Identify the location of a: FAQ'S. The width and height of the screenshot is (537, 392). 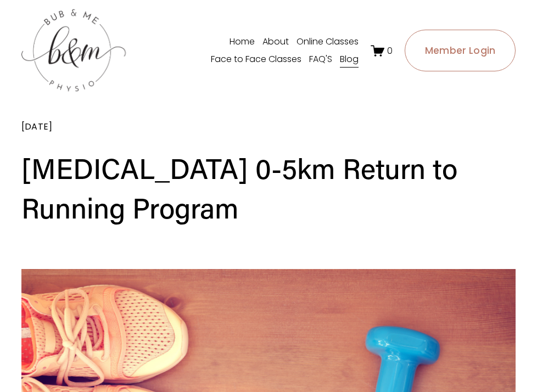
(321, 59).